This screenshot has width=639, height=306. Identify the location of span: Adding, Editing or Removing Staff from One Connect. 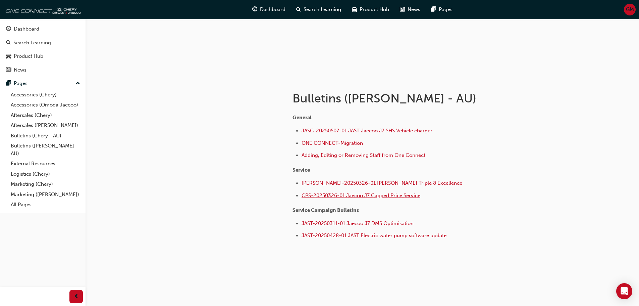
(363, 155).